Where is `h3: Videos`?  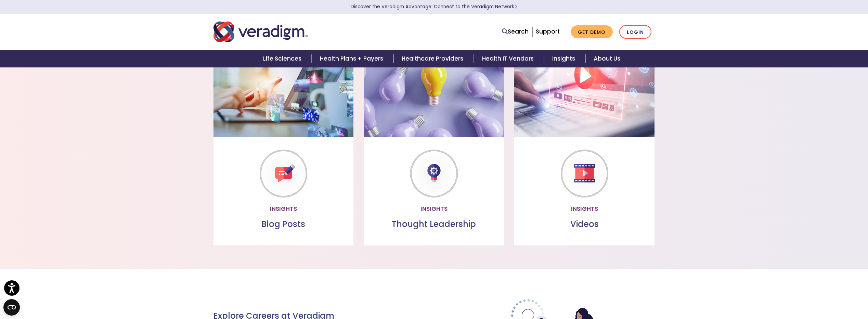
h3: Videos is located at coordinates (585, 224).